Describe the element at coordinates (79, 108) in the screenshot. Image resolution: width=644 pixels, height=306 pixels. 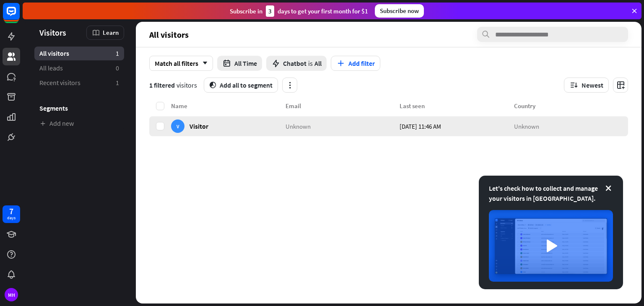
I see `h3: Segments` at that location.